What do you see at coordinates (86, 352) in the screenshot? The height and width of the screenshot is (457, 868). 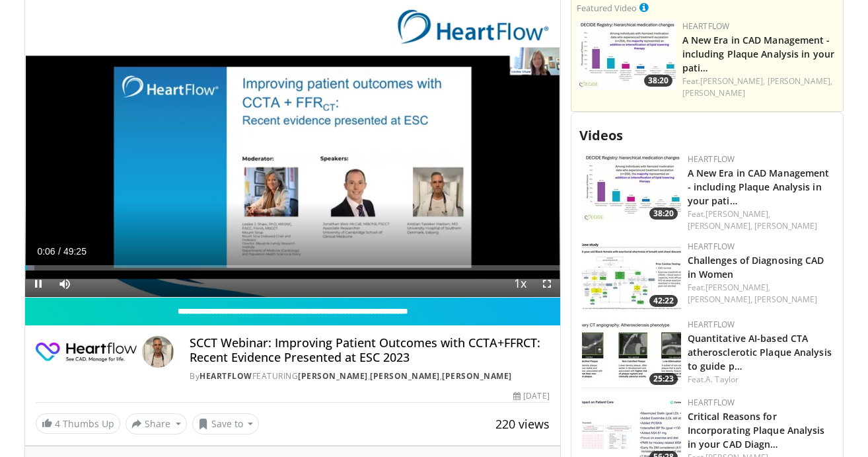 I see `img: Heartflow` at bounding box center [86, 352].